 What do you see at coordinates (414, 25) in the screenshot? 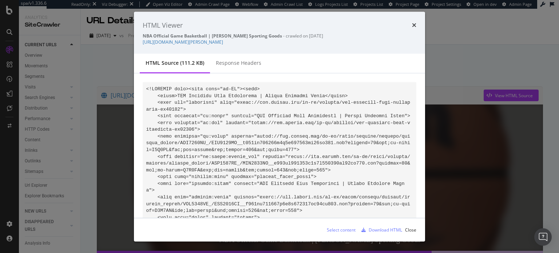
I see `div: times` at bounding box center [414, 25].